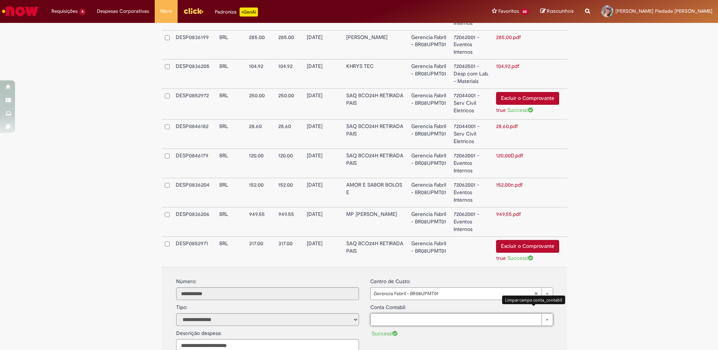  What do you see at coordinates (376, 74) in the screenshot?
I see `td: KHRYS TEC` at bounding box center [376, 74].